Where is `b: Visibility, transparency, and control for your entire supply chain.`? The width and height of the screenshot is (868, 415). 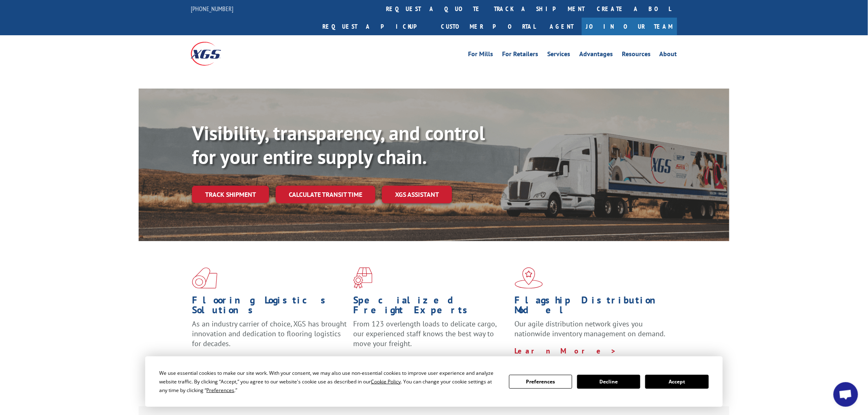
b: Visibility, transparency, and control for your entire supply chain. is located at coordinates (339, 145).